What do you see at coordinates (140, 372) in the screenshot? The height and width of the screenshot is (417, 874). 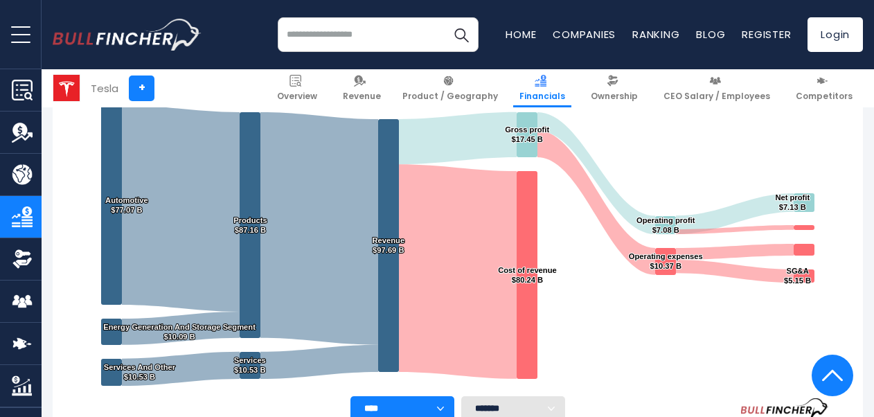 I see `text: Services And Other $10.53 B` at bounding box center [140, 372].